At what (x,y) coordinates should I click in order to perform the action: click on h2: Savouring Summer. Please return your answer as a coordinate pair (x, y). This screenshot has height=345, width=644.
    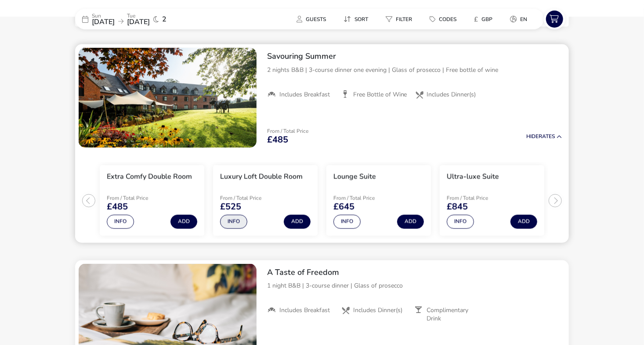
    Looking at the image, I should click on (414, 56).